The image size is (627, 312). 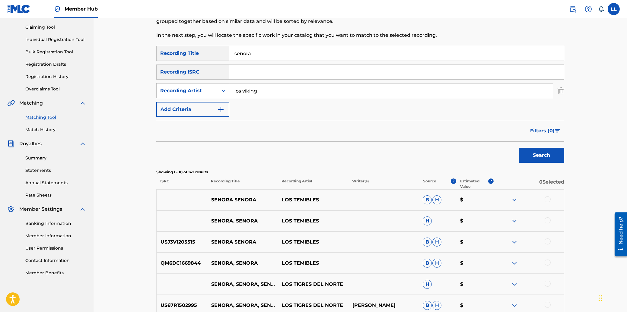 What do you see at coordinates (11, 25) in the screenshot?
I see `div: Open Resource Center` at bounding box center [11, 25].